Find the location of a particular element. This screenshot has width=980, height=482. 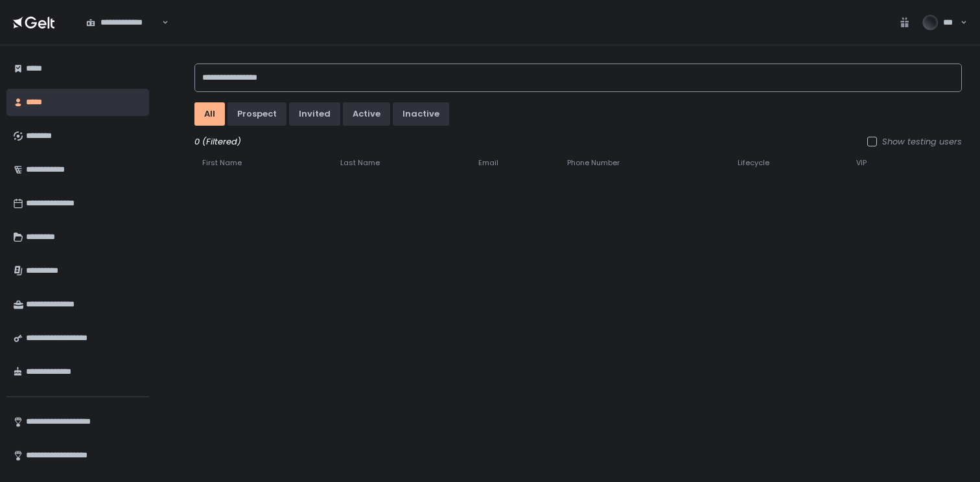

span: VIP is located at coordinates (862, 163).